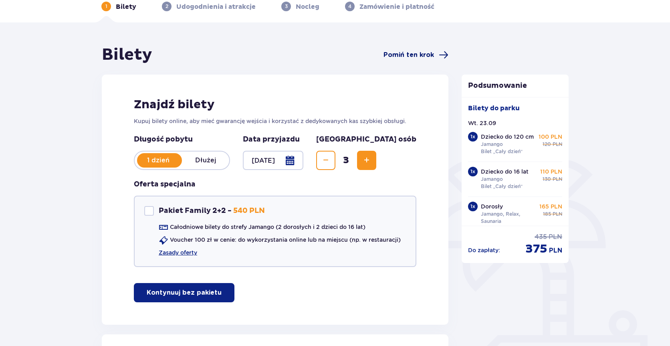 The width and height of the screenshot is (670, 346). Describe the element at coordinates (178, 252) in the screenshot. I see `a: Zasady oferty` at that location.